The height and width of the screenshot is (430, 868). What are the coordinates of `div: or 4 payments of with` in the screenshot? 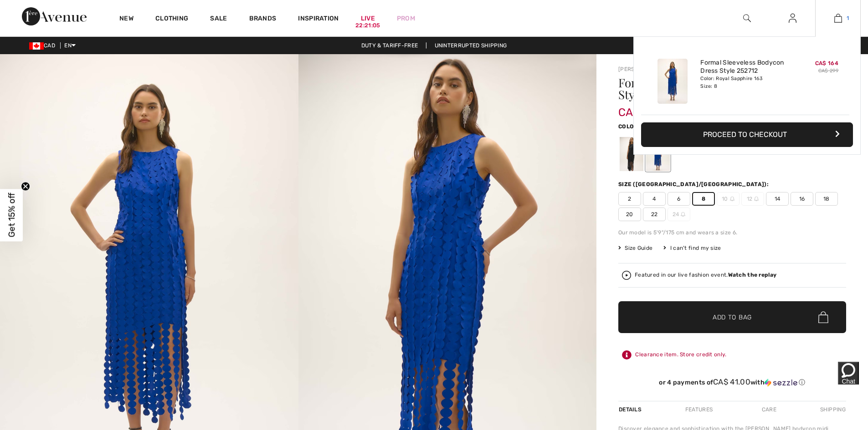 It's located at (732, 383).